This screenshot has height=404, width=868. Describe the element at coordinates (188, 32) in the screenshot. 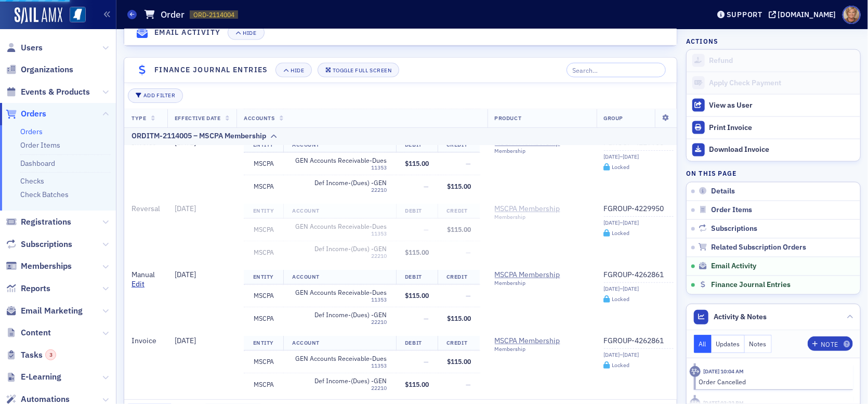

I see `h4: Email Activity` at that location.